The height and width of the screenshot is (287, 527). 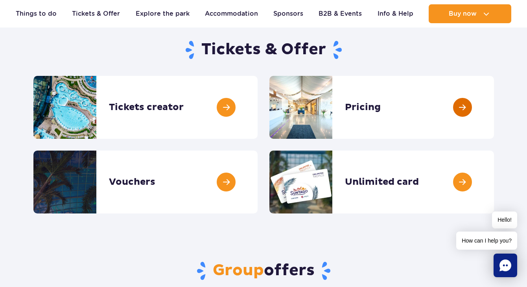 I want to click on h1: Tickets & Offer, so click(x=264, y=50).